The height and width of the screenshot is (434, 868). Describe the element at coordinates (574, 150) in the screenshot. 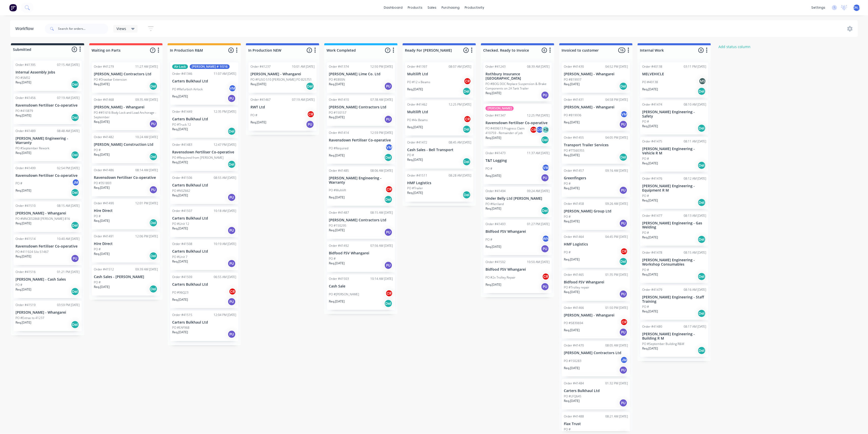

I see `p: PO #TTS60355` at that location.